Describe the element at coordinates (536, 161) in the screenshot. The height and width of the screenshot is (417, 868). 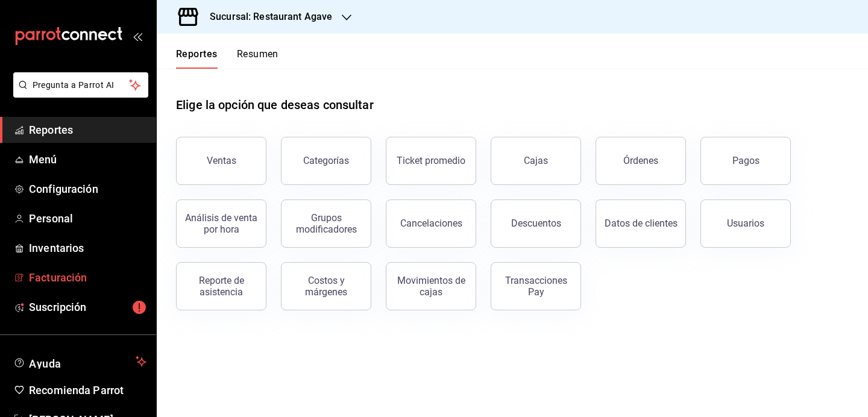
I see `a: Cajas` at that location.